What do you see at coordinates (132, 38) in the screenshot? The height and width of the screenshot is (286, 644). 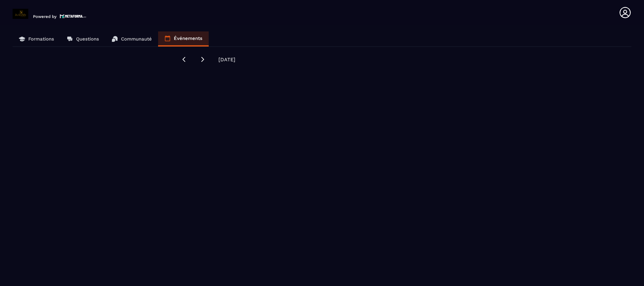 I see `a: Communauté` at bounding box center [132, 38].